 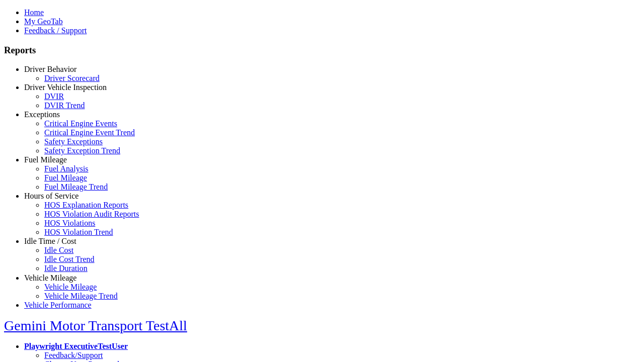 What do you see at coordinates (91, 213) in the screenshot?
I see `a: HOS Violation Audit Reports` at bounding box center [91, 213].